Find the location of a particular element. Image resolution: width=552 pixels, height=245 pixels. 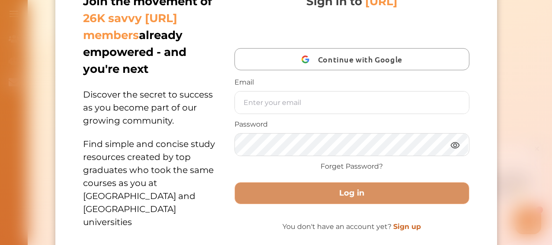

p: Find simple and concise study resources created by top graduates who took the same courses as you... is located at coordinates (154, 177).